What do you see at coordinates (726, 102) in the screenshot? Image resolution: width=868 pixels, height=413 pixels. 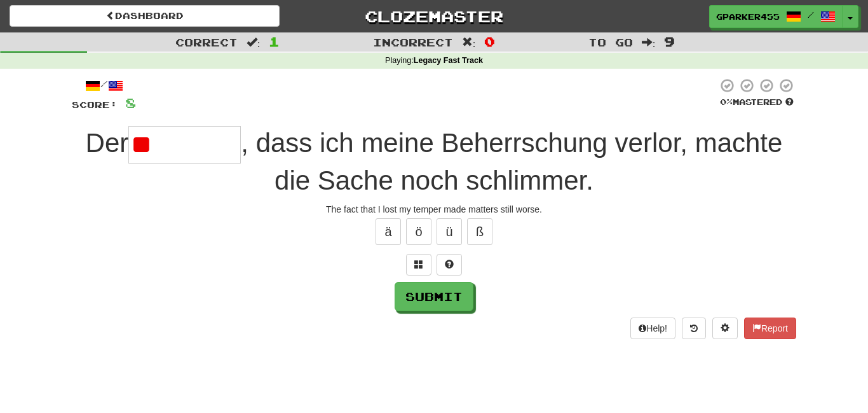 I see `span: 0 %` at bounding box center [726, 102].